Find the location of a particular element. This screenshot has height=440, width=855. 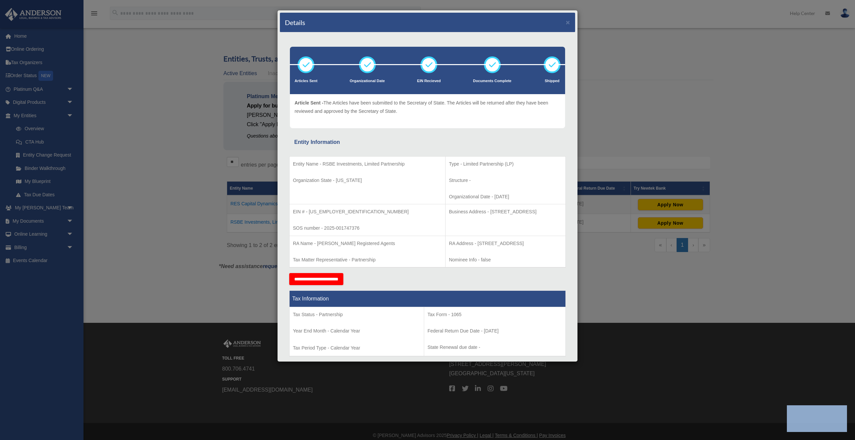

div: Entity Information is located at coordinates (428, 142).